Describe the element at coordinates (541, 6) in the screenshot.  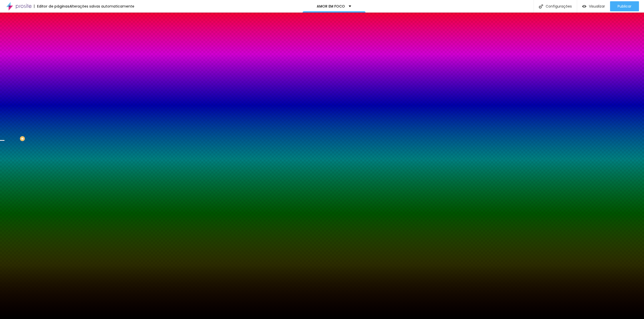
I see `img: Icone` at that location.